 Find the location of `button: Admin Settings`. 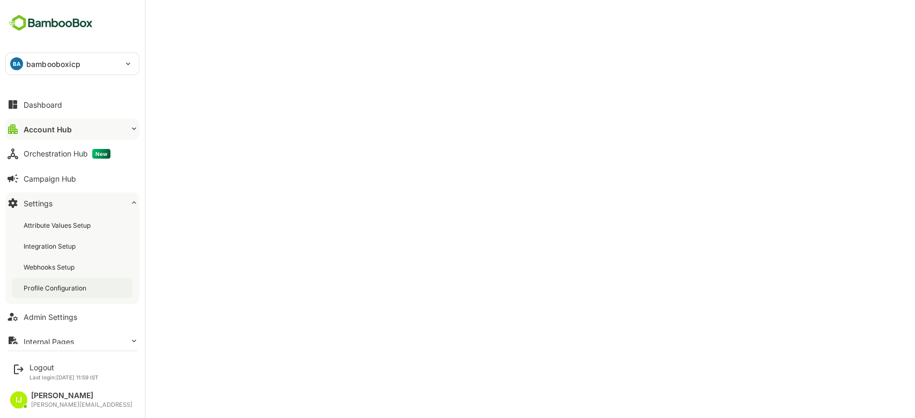

button: Admin Settings is located at coordinates (72, 317).